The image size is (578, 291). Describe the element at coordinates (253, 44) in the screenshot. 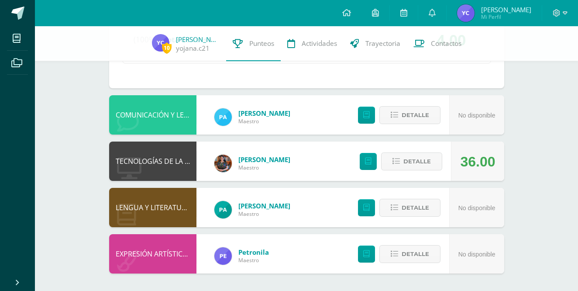

I see `a: Punteos` at that location.